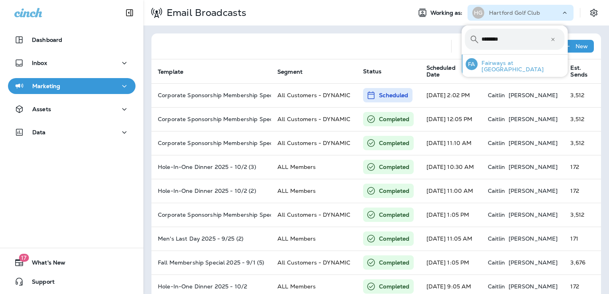  What do you see at coordinates (211, 95) in the screenshot?
I see `p: Corporate Sponsorship Membership Special 2025 - 9/2 (5)` at bounding box center [211, 95].